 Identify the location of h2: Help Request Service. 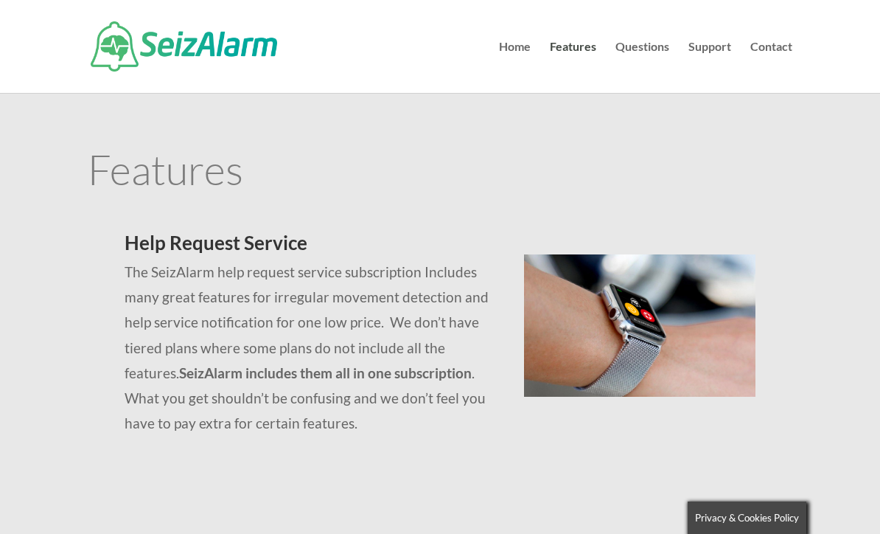
(307, 246).